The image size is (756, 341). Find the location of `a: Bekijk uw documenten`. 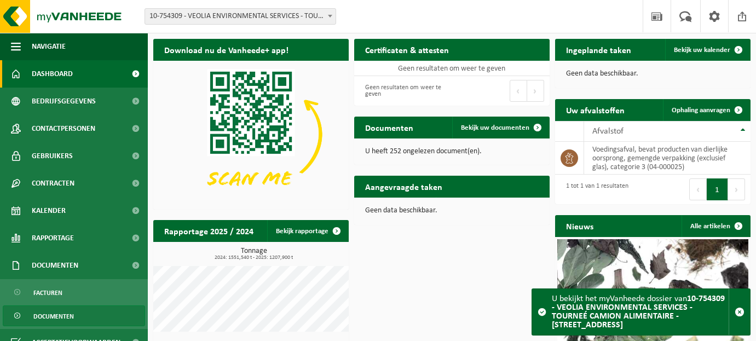

a: Bekijk uw documenten is located at coordinates (500, 128).